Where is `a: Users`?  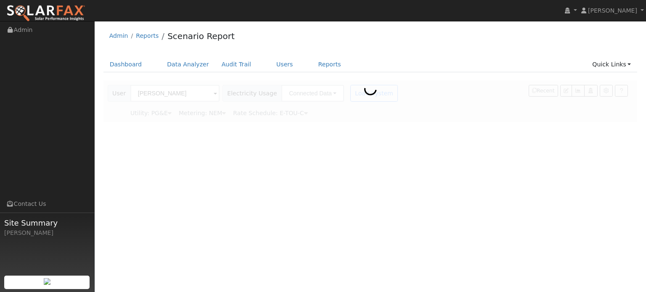 a: Users is located at coordinates (285, 64).